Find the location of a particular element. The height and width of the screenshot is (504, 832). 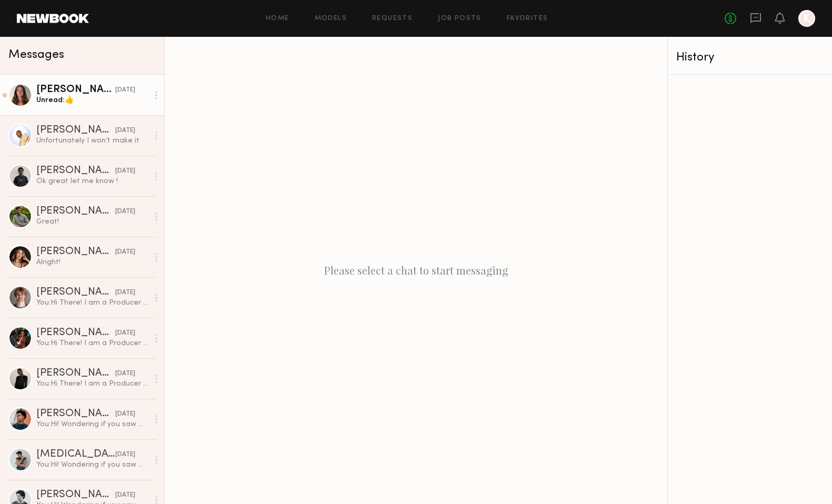

div: Unfortunately I won’t make it is located at coordinates (92, 140).